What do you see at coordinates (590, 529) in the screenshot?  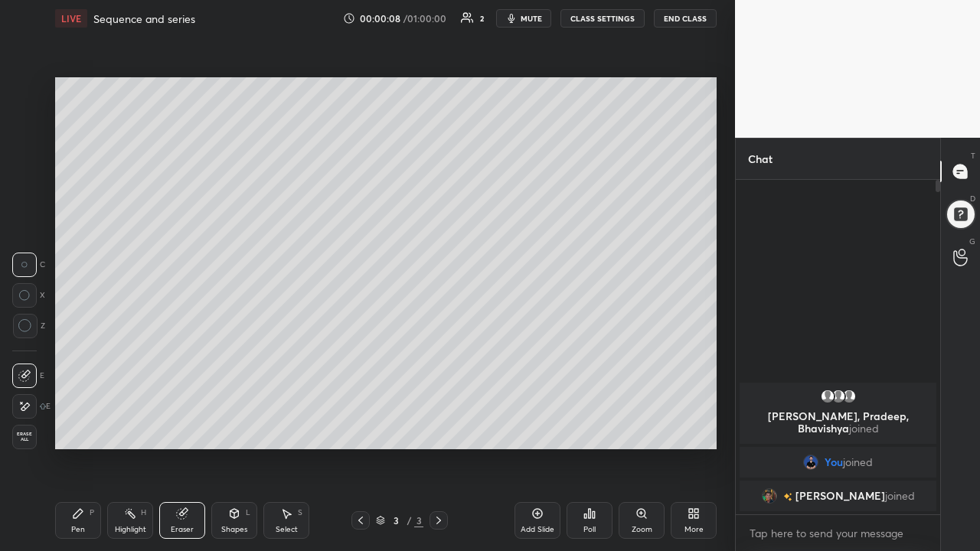 I see `div: Poll` at bounding box center [590, 529].